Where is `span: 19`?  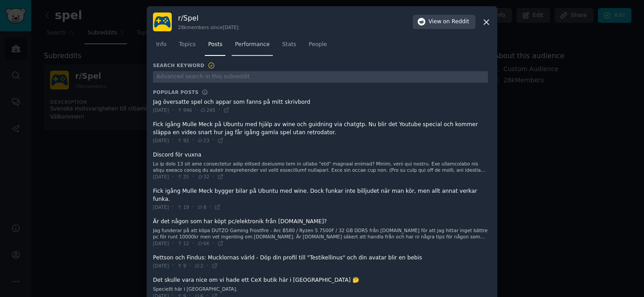 span: 19 is located at coordinates (182, 207).